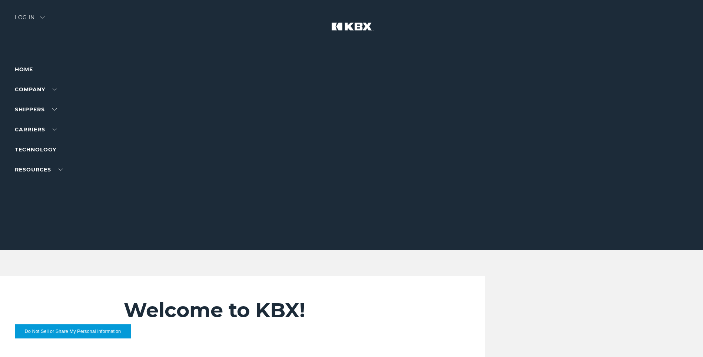  I want to click on img: arrow, so click(42, 17).